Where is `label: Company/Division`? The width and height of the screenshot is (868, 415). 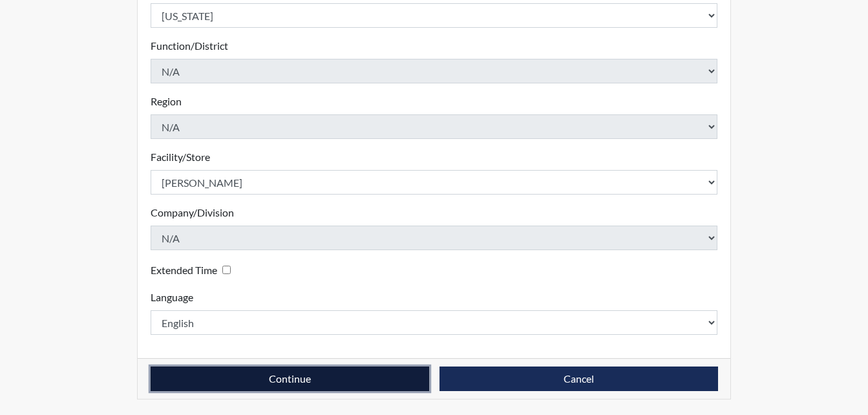
label: Company/Division is located at coordinates (192, 213).